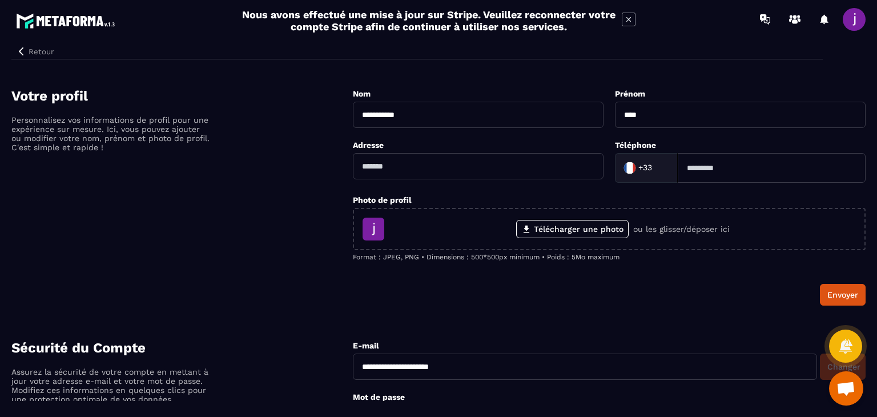  What do you see at coordinates (111, 390) in the screenshot?
I see `p: Assurez la sécurité de votre compte en mettant à jour votre adresse e-mail et votre mot de passe....` at bounding box center [111, 390].